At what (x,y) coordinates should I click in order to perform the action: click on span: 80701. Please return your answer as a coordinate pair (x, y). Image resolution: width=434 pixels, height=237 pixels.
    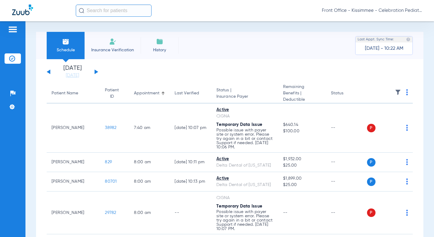
    Looking at the image, I should click on (111, 181).